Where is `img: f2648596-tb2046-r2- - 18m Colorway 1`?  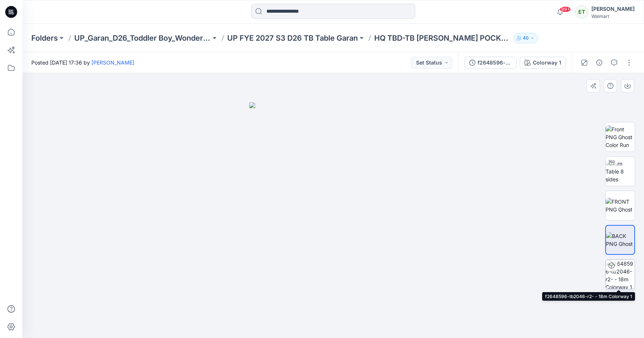
img: f2648596-tb2046-r2- - 18m Colorway 1 is located at coordinates (620, 274).